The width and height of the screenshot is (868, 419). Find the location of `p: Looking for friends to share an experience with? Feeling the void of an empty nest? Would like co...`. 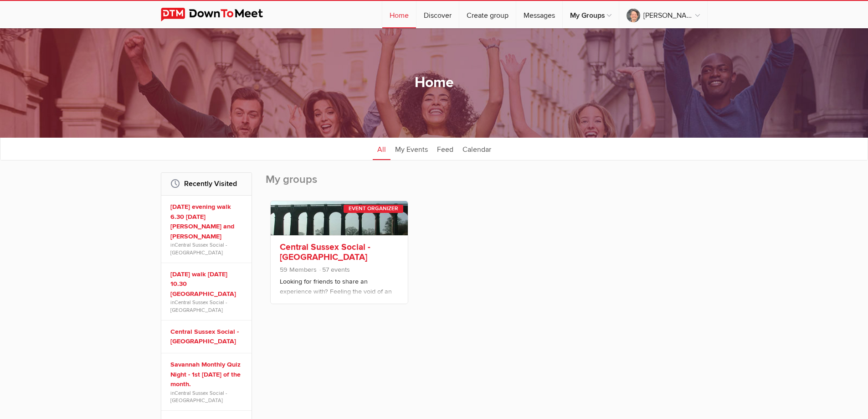

p: Looking for friends to share an experience with? Feeling the void of an empty nest? Would like co... is located at coordinates (339, 300).